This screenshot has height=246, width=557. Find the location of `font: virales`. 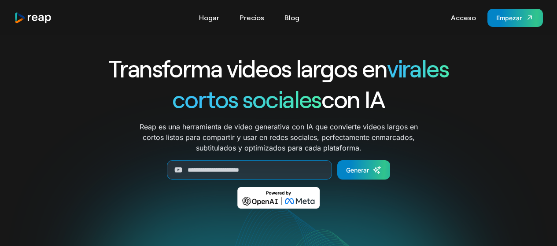

font: virales is located at coordinates (418, 68).